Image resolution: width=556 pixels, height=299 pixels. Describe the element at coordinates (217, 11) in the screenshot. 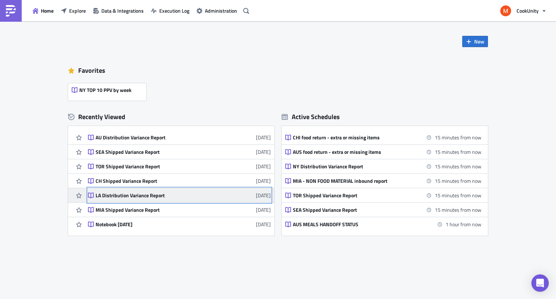

I see `button: Administration` at that location.